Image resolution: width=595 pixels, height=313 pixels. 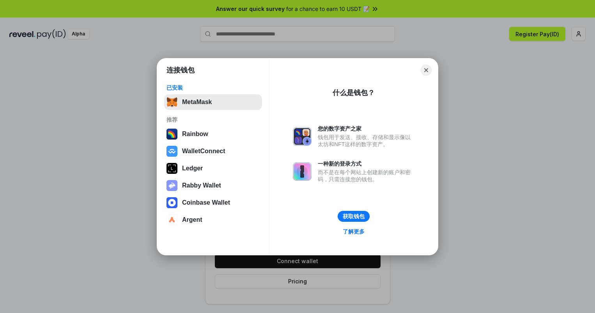 What do you see at coordinates (354, 232) in the screenshot?
I see `div: 了解更多` at bounding box center [354, 232].